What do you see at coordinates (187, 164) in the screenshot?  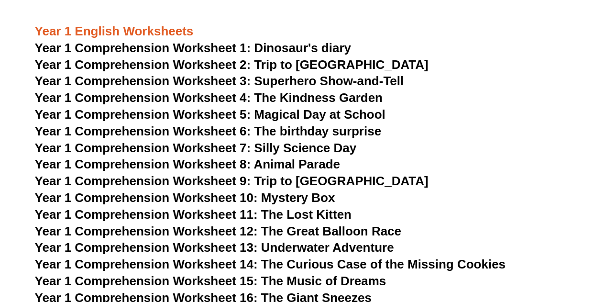 I see `a: Year 1 Comprehension Worksheet 8: Animal Parade` at bounding box center [187, 164].